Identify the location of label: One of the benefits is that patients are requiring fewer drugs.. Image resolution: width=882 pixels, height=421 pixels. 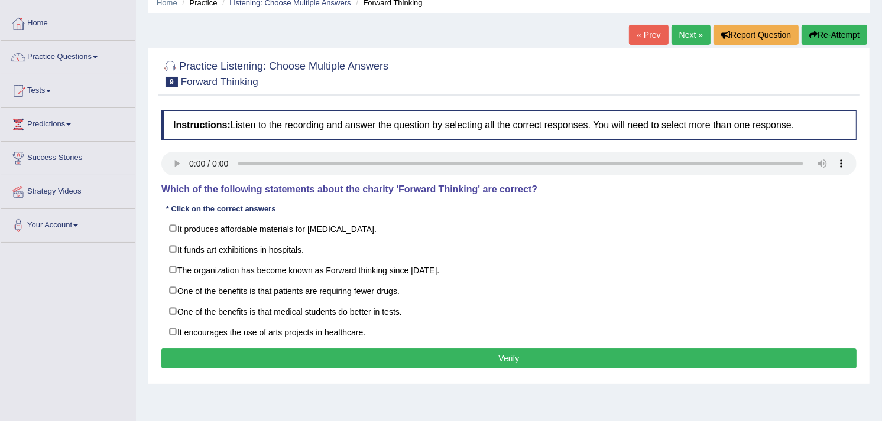
(509, 291).